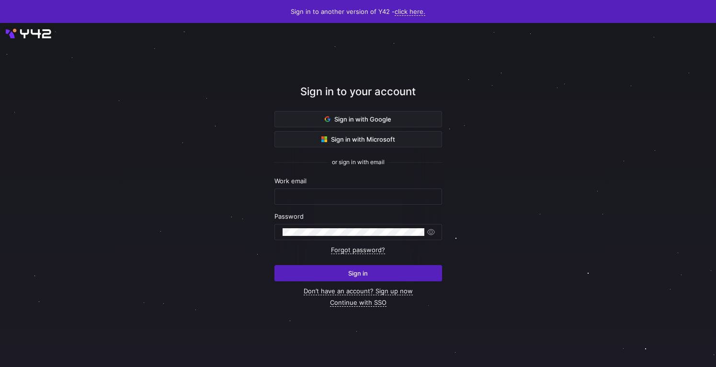 The height and width of the screenshot is (367, 716). Describe the element at coordinates (358, 291) in the screenshot. I see `a: Don’t have an account? Sign up now` at that location.